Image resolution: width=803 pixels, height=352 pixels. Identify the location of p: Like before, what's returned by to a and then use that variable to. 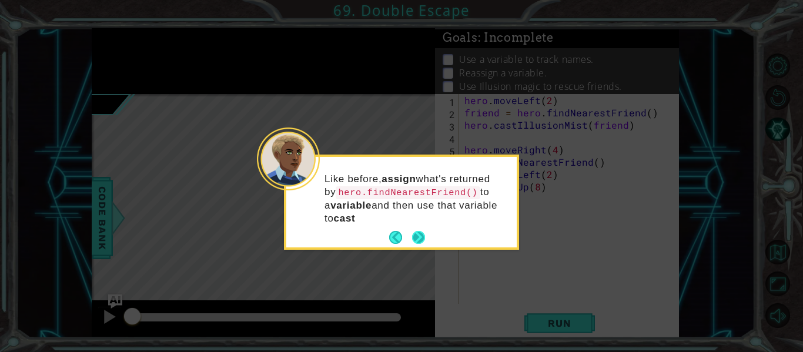
(416, 199).